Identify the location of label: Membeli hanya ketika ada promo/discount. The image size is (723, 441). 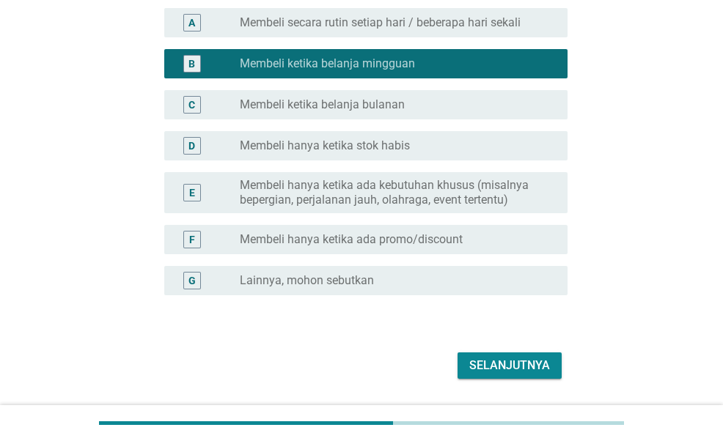
(351, 240).